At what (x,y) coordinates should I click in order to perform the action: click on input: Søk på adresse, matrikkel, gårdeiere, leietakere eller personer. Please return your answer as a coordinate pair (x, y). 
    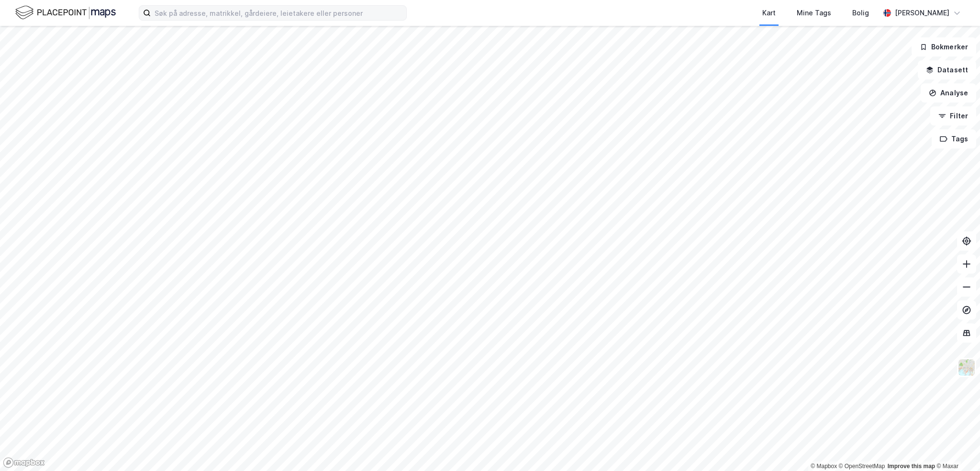
    Looking at the image, I should click on (278, 13).